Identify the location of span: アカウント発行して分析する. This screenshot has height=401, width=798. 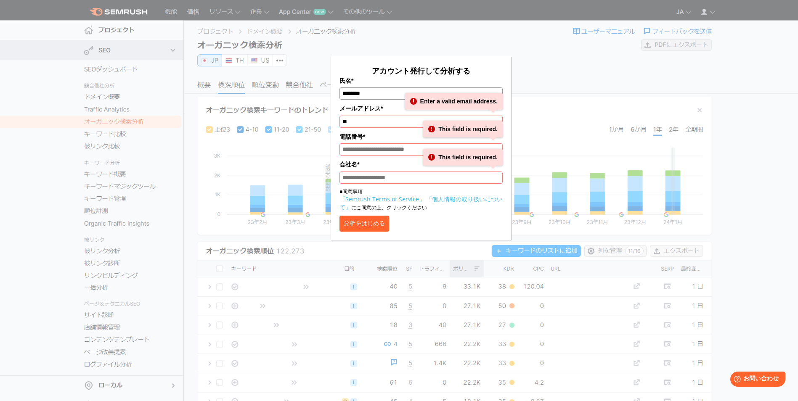
(421, 71).